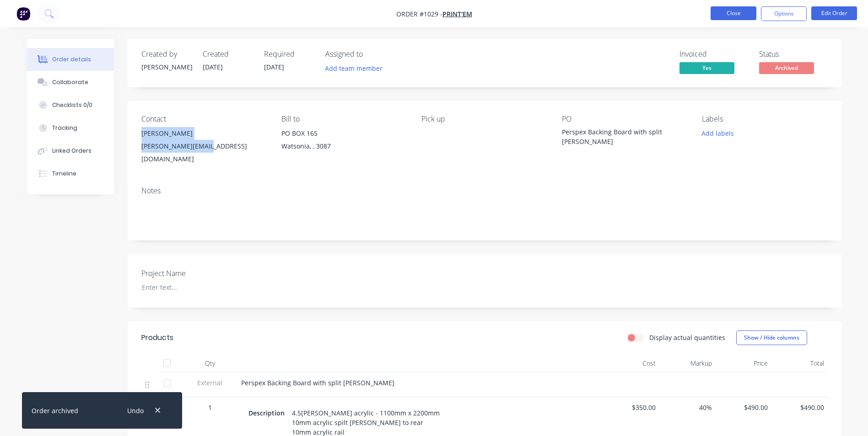 Image resolution: width=868 pixels, height=436 pixels. Describe the element at coordinates (786, 68) in the screenshot. I see `span: Archived` at that location.